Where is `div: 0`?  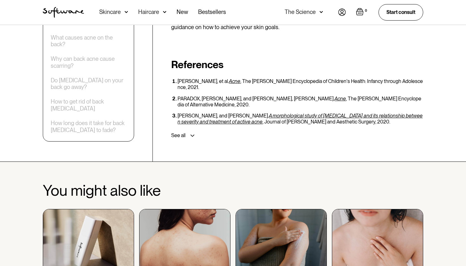
div: 0 is located at coordinates (366, 11).